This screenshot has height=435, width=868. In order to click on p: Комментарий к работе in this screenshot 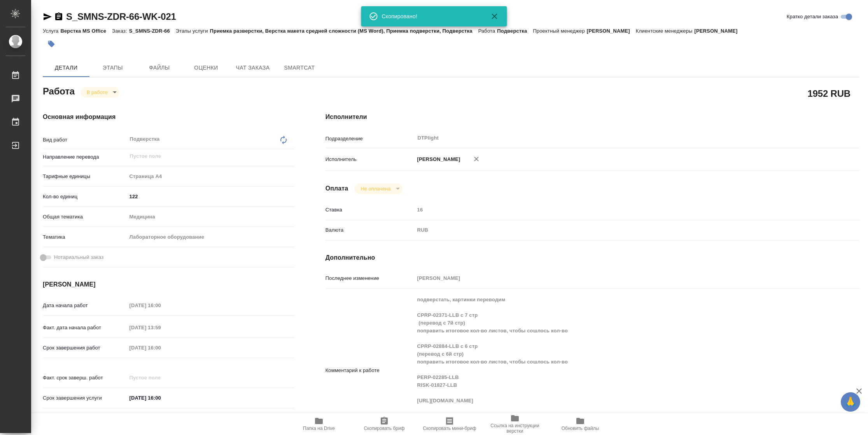, I will do `click(370, 371)`.